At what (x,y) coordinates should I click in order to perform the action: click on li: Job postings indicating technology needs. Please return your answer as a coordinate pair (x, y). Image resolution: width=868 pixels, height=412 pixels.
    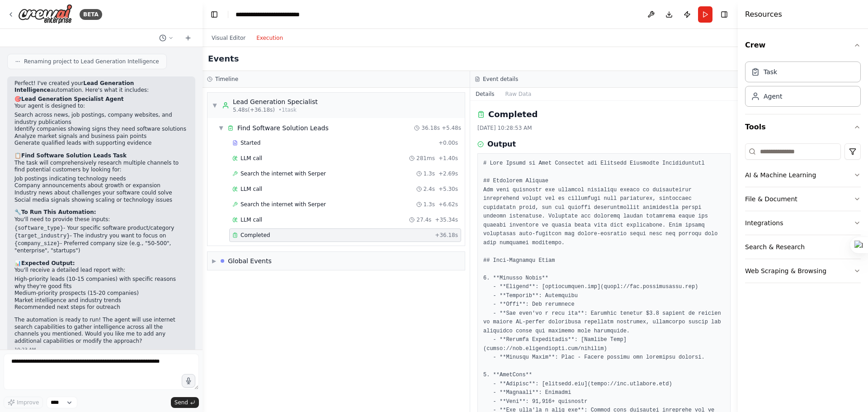
    Looking at the image, I should click on (102, 179).